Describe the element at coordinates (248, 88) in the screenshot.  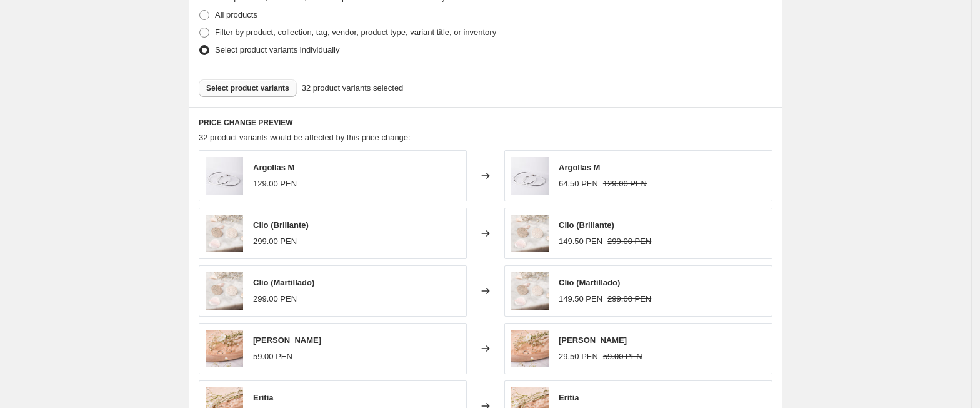
I see `button: Select product variants` at that location.